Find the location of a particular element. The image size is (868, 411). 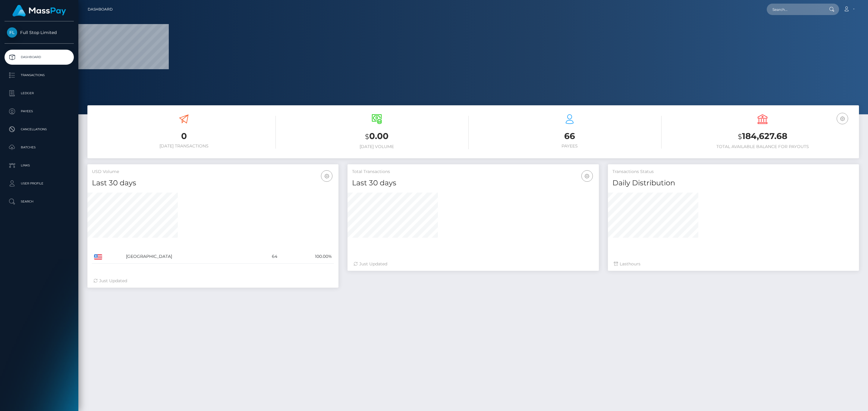

input: Search... is located at coordinates (795, 10).